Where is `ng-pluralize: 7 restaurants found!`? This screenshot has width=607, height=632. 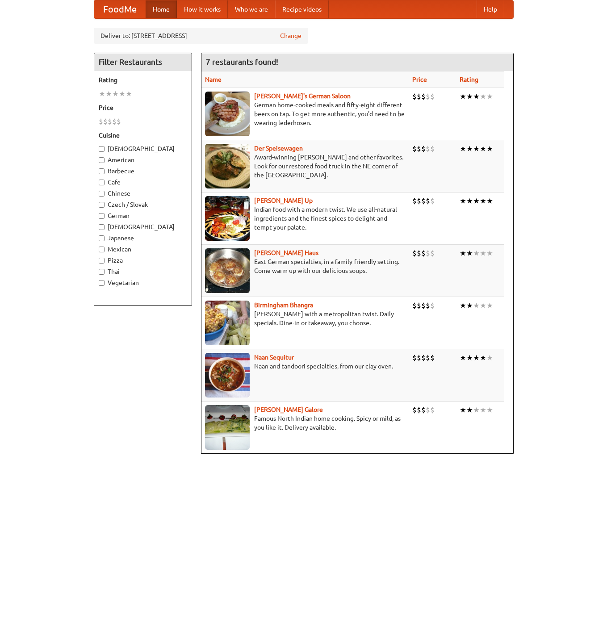
ng-pluralize: 7 restaurants found! is located at coordinates (242, 62).